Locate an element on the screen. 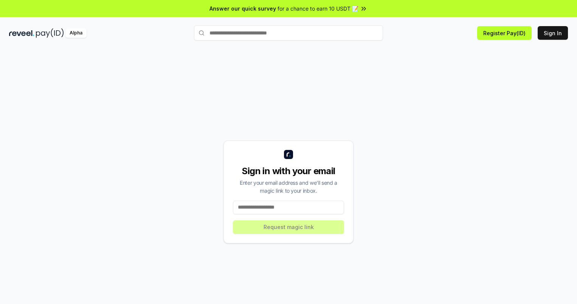  img: reveel_dark is located at coordinates (22, 33).